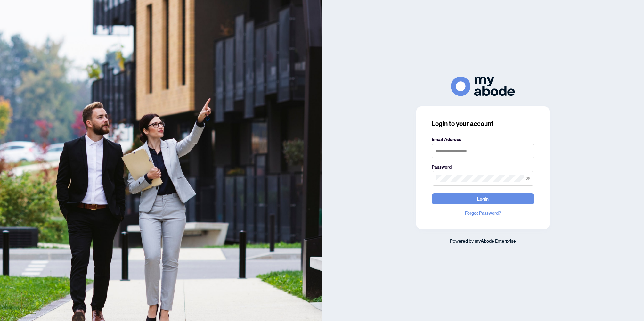 The image size is (644, 321). I want to click on span: Enterprise, so click(505, 241).